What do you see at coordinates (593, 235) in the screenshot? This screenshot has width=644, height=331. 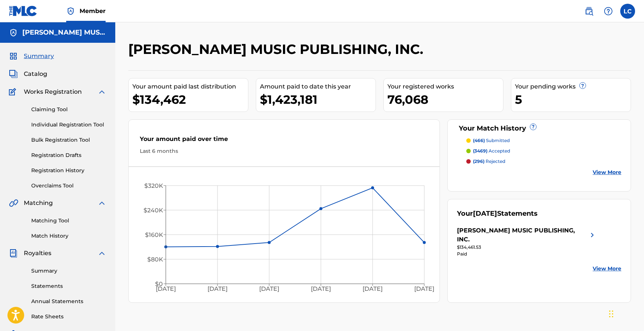 I see `img: right chevron icon` at bounding box center [593, 235].